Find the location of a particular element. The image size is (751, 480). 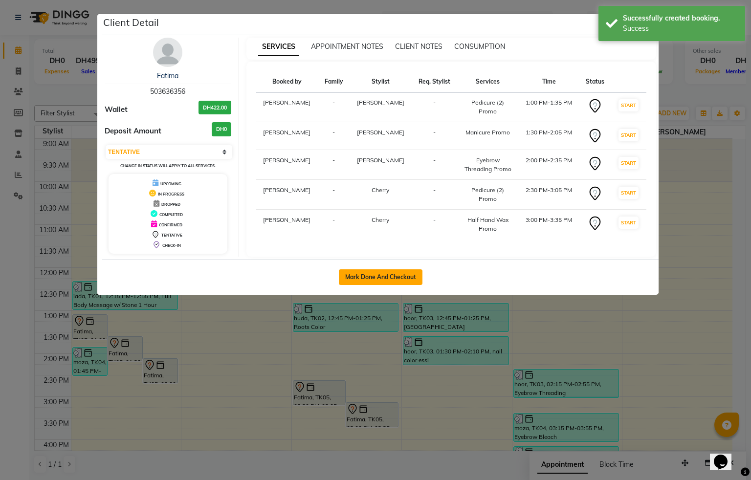

span: Wallet is located at coordinates (116, 109).